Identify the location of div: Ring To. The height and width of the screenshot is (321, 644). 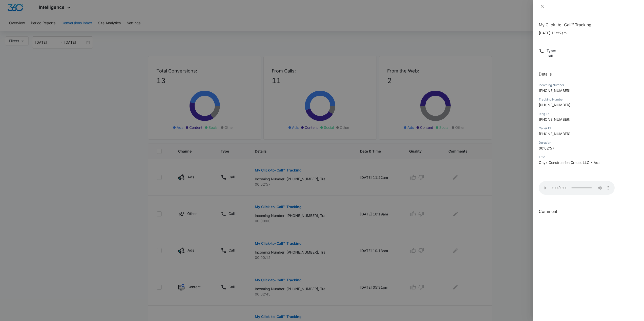
(588, 114).